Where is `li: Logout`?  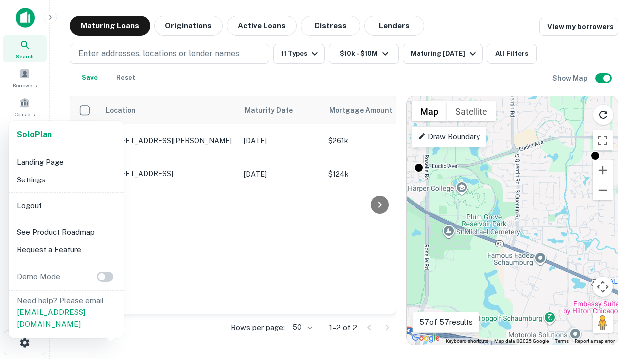 li: Logout is located at coordinates (66, 206).